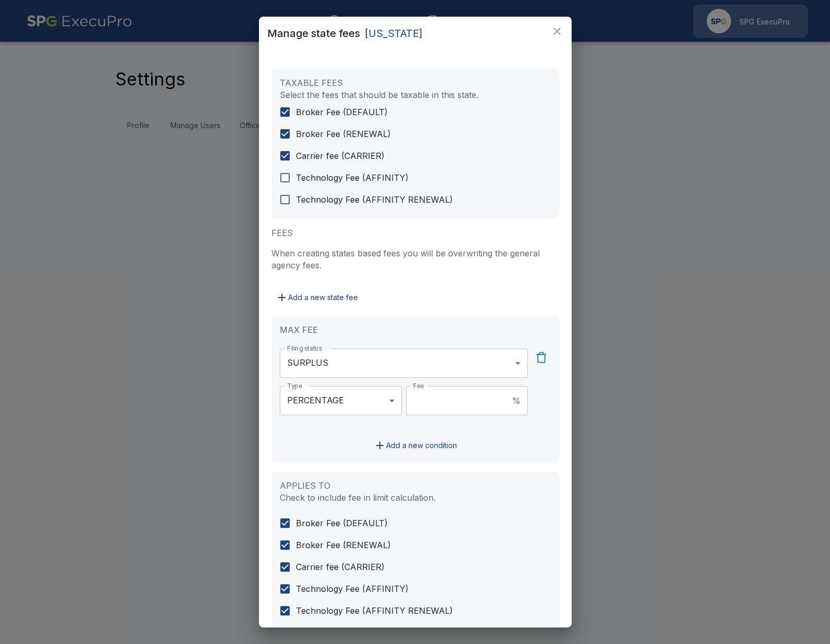 The image size is (830, 644). Describe the element at coordinates (311, 83) in the screenshot. I see `label: TAXABLE FEES` at that location.